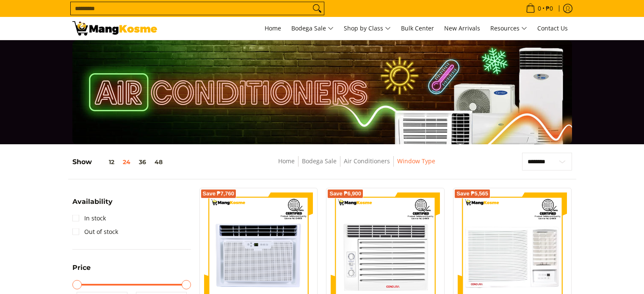  What do you see at coordinates (272, 28) in the screenshot?
I see `span: Home` at bounding box center [272, 28].